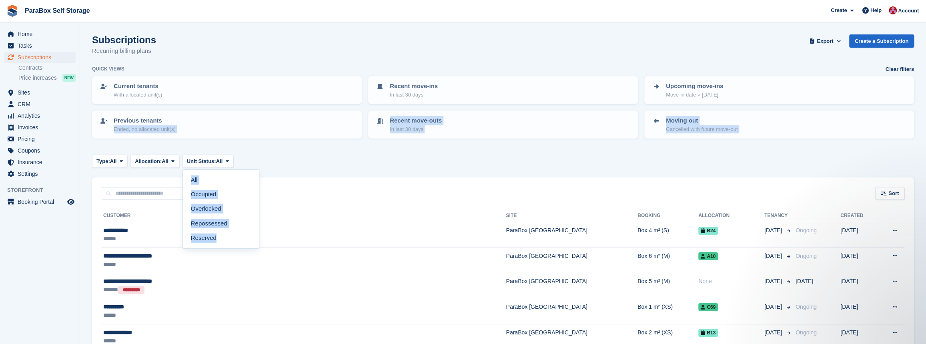  What do you see at coordinates (701, 129) in the screenshot?
I see `p: Cancelled with future move-out` at bounding box center [701, 129].